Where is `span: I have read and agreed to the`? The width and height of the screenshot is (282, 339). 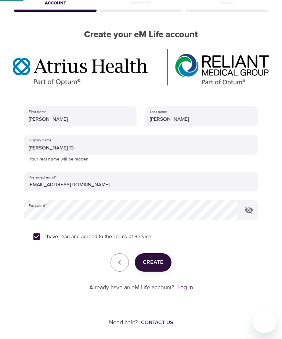
span: I have read and agreed to the is located at coordinates (98, 237).